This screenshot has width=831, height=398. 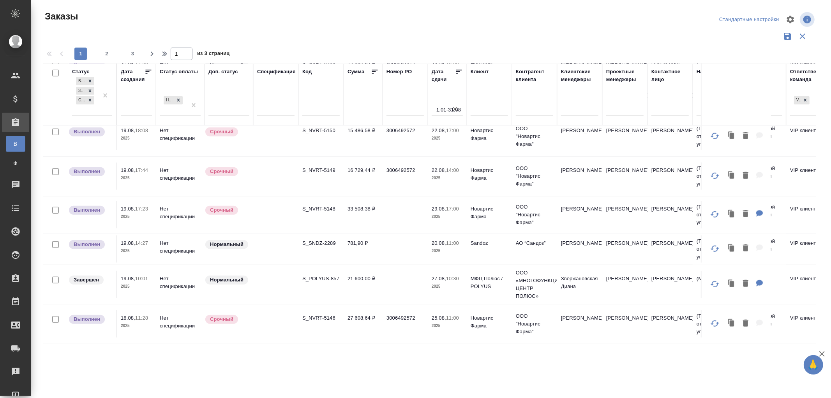 I want to click on div: Ответственная команда, so click(x=809, y=76).